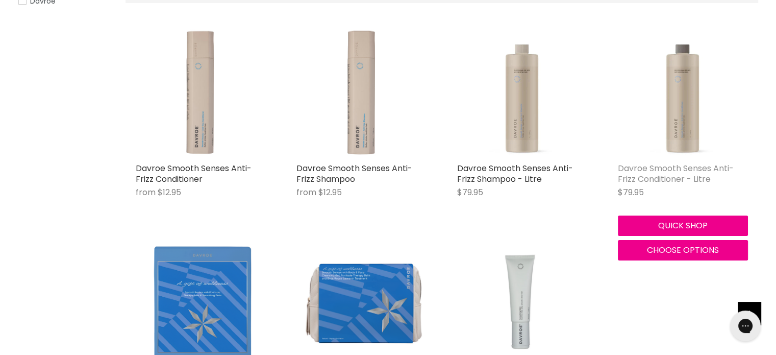  I want to click on span: Choose options, so click(682, 249).